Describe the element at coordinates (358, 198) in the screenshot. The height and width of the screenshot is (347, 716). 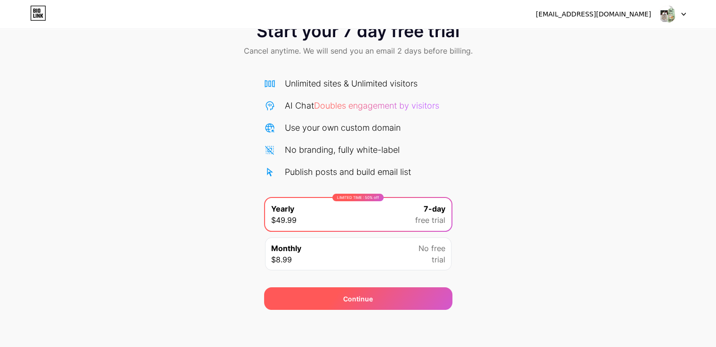
I see `div: LIMITED TIME : 50% off` at that location.